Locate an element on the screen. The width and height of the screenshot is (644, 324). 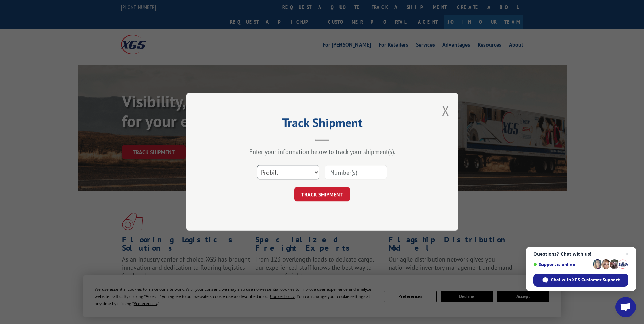
button: TRACK SHIPMENT is located at coordinates (322, 194).